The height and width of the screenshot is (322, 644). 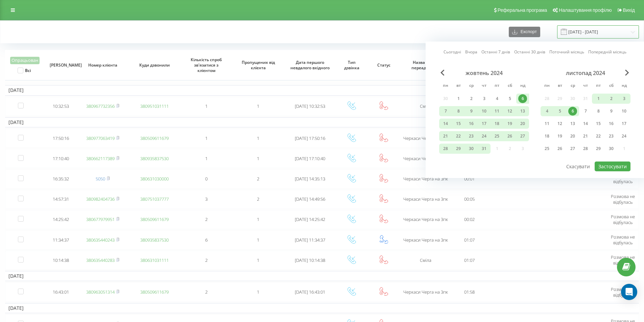 What do you see at coordinates (523, 111) in the screenshot?
I see `div: 13` at bounding box center [523, 111].